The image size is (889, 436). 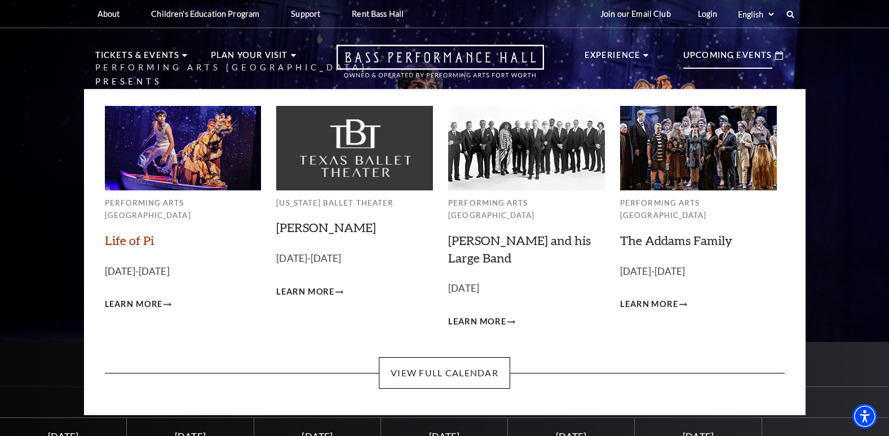 What do you see at coordinates (109, 14) in the screenshot?
I see `p: About` at bounding box center [109, 14].